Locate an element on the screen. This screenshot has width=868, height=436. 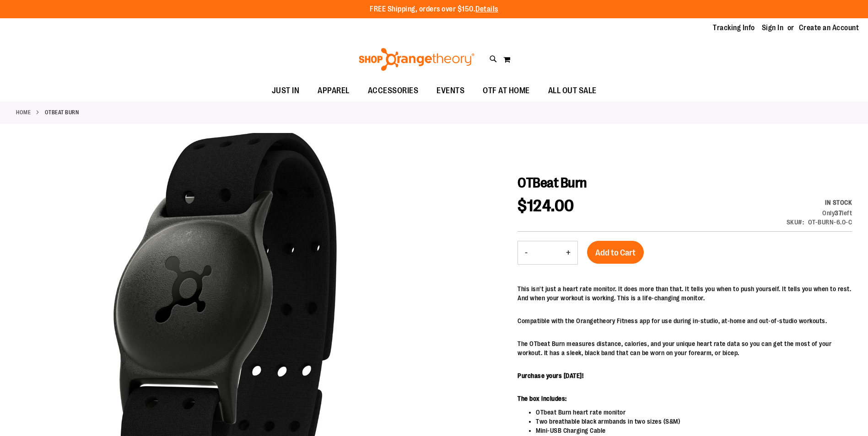
strong: OTBeat Burn is located at coordinates (61, 112).